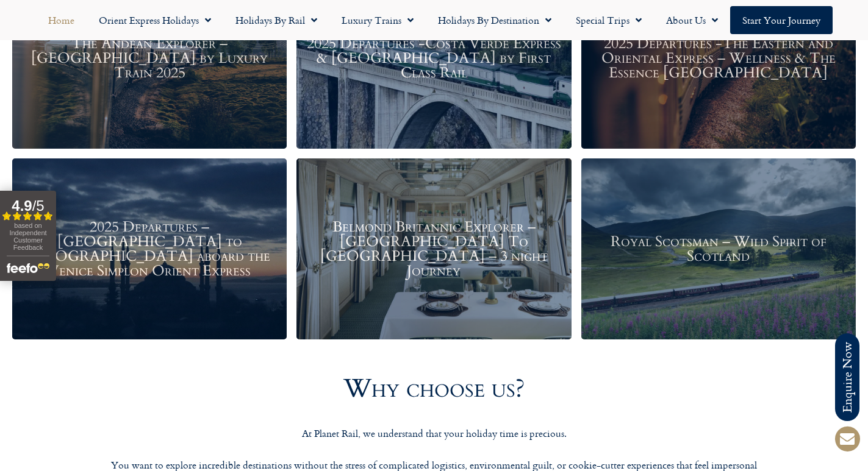 The height and width of the screenshot is (471, 868). I want to click on a: About Us, so click(692, 20).